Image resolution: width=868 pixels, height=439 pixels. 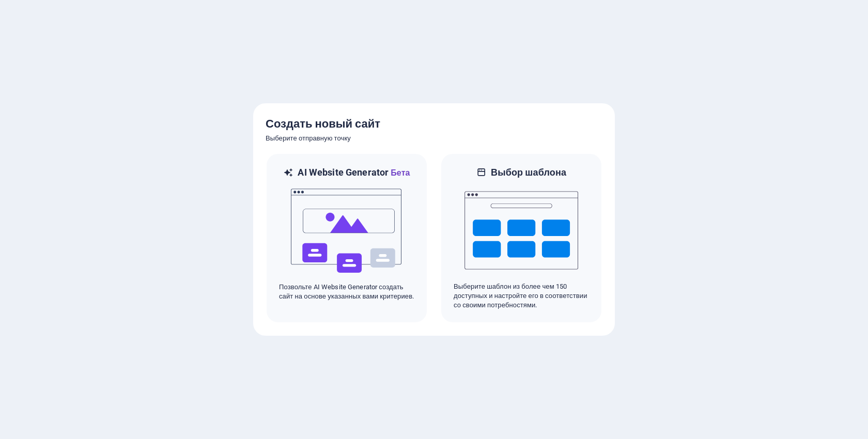 I want to click on h6: Выбор шаблона, so click(x=529, y=172).